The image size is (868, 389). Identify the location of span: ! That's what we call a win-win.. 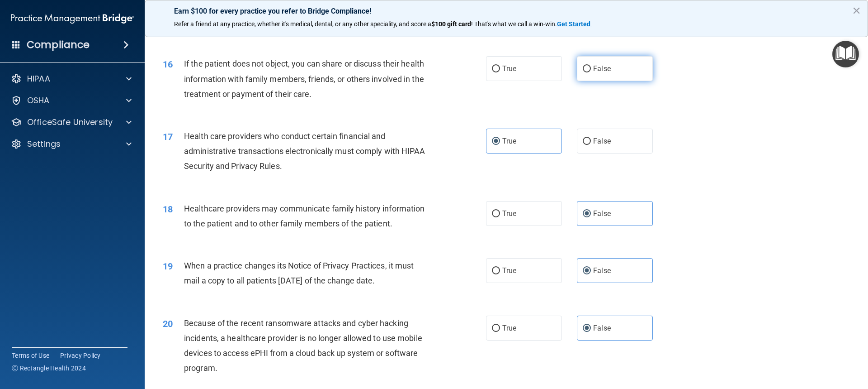
(514, 24).